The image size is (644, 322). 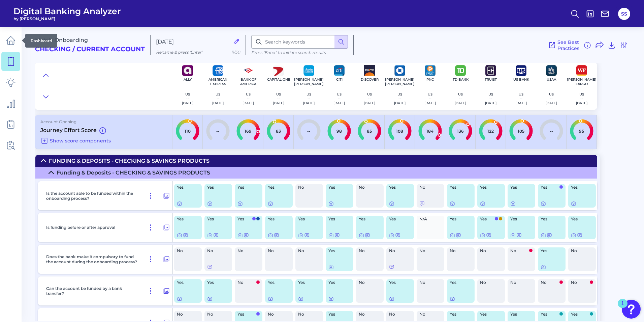 What do you see at coordinates (460, 131) in the screenshot?
I see `label: 136` at bounding box center [460, 131].